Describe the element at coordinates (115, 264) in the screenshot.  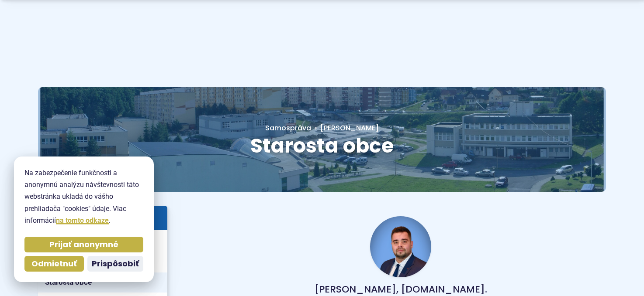
I see `button: Prispôsobiť` at that location.